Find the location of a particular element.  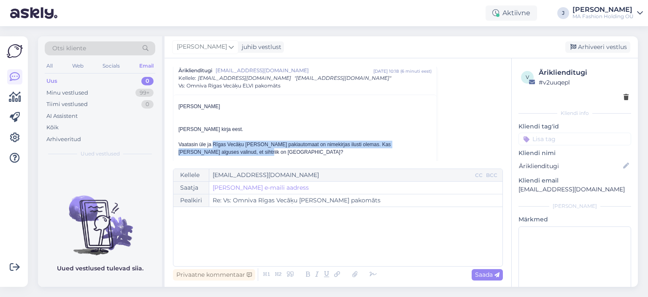

span: Saada is located at coordinates (487, 274).